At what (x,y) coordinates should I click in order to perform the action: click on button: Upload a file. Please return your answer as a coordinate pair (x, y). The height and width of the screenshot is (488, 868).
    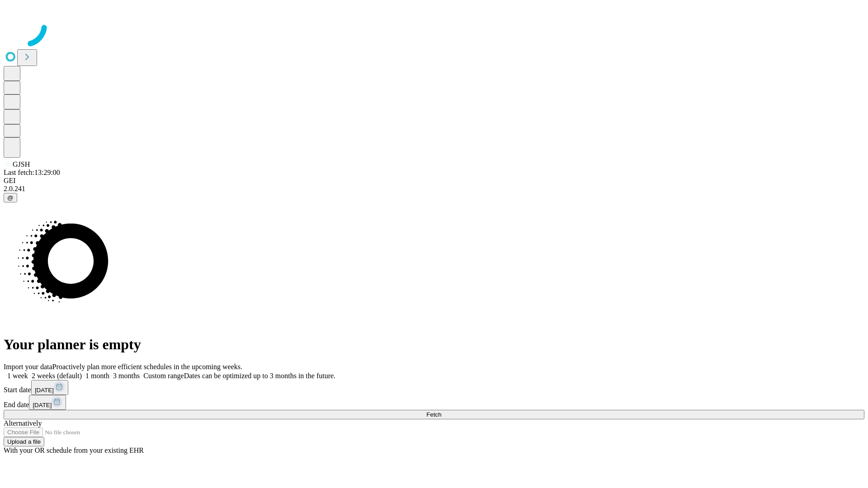
    Looking at the image, I should click on (24, 441).